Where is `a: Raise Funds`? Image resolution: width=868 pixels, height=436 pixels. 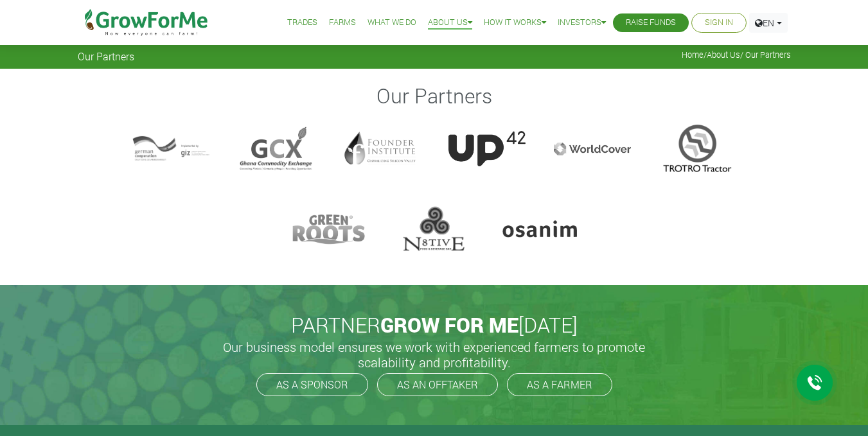 a: Raise Funds is located at coordinates (651, 22).